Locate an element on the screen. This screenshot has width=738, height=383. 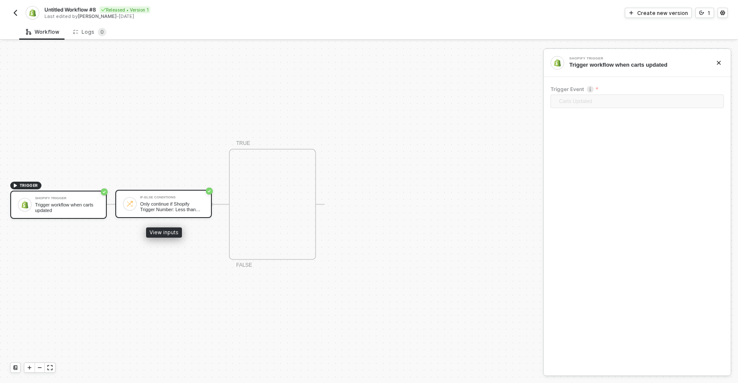
div: 1 is located at coordinates (709, 13).